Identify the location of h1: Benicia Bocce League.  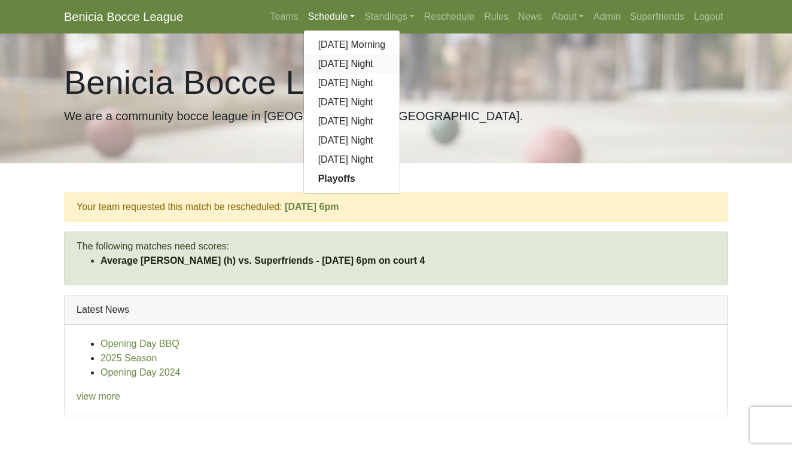
(396, 82).